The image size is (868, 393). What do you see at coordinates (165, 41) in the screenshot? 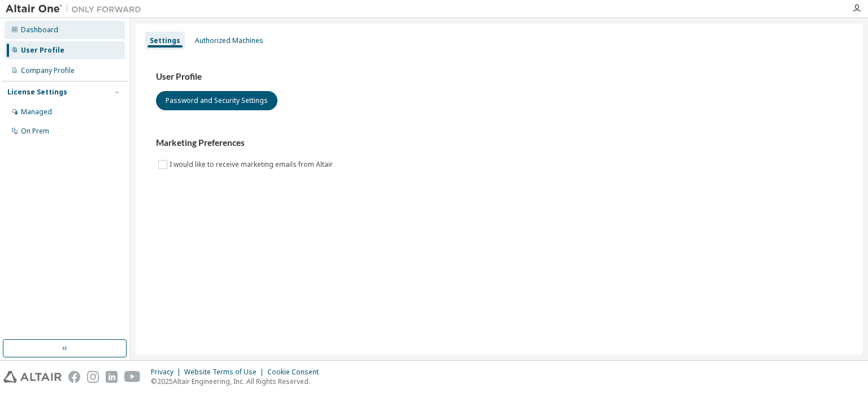
I see `div: Settings` at bounding box center [165, 41].